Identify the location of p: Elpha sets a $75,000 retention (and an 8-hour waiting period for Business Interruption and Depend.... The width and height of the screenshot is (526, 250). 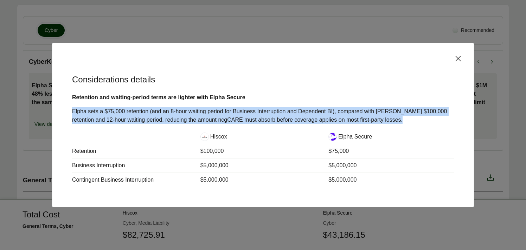
(263, 116).